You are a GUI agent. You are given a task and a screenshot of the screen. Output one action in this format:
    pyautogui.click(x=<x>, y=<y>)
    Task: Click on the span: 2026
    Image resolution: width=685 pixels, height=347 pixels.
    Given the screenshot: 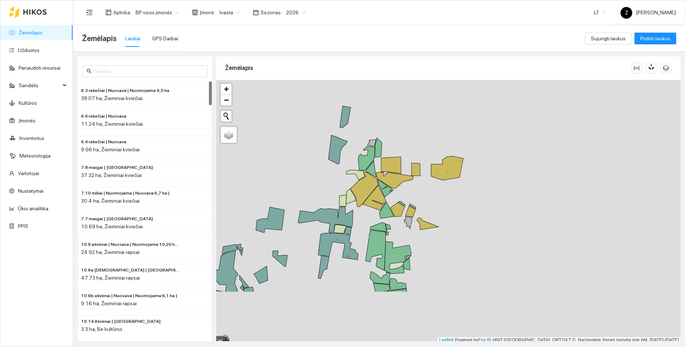 What is the action you would take?
    pyautogui.click(x=296, y=12)
    